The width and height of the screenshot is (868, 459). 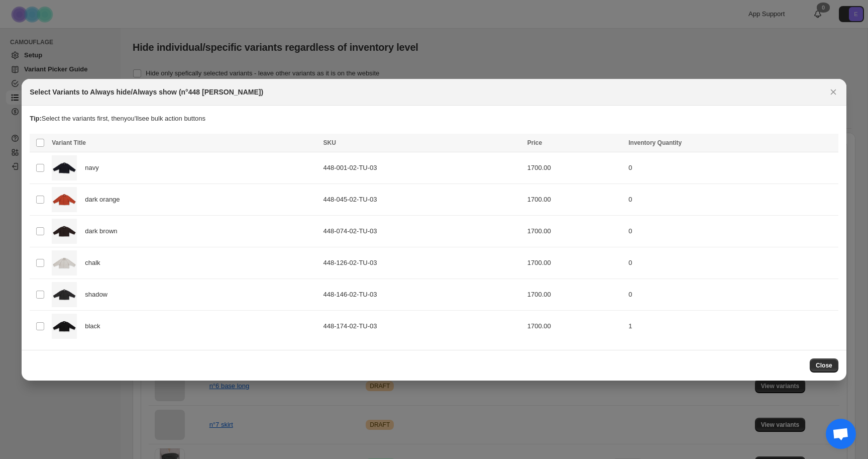 What do you see at coordinates (64, 231) in the screenshot?
I see `img: dark_brown_double-faced_walker.jpg` at bounding box center [64, 231].